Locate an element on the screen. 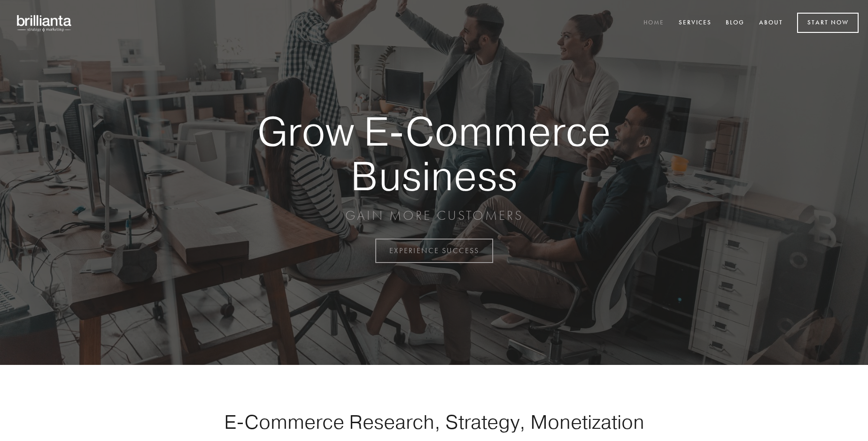 This screenshot has height=441, width=868. img: brillianta - research, strategy, marketing is located at coordinates (45, 23).